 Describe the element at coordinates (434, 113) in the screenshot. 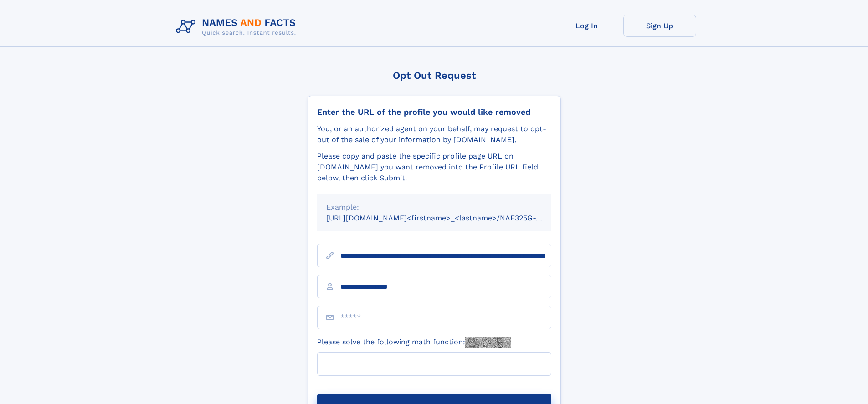

I see `div: Enter the URL of the profile you would like removed` at that location.